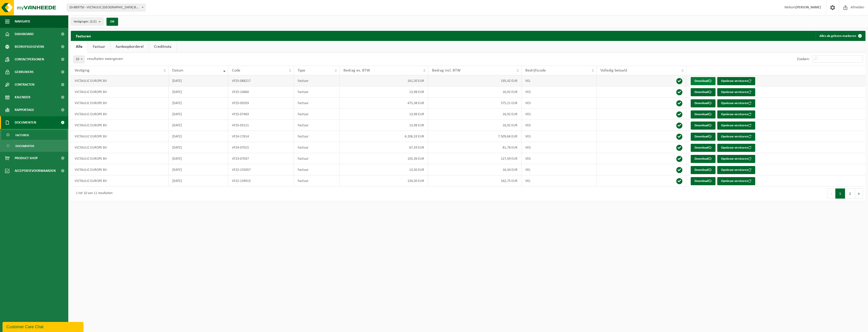  Describe the element at coordinates (474, 181) in the screenshot. I see `td: 162,75 EUR` at that location.